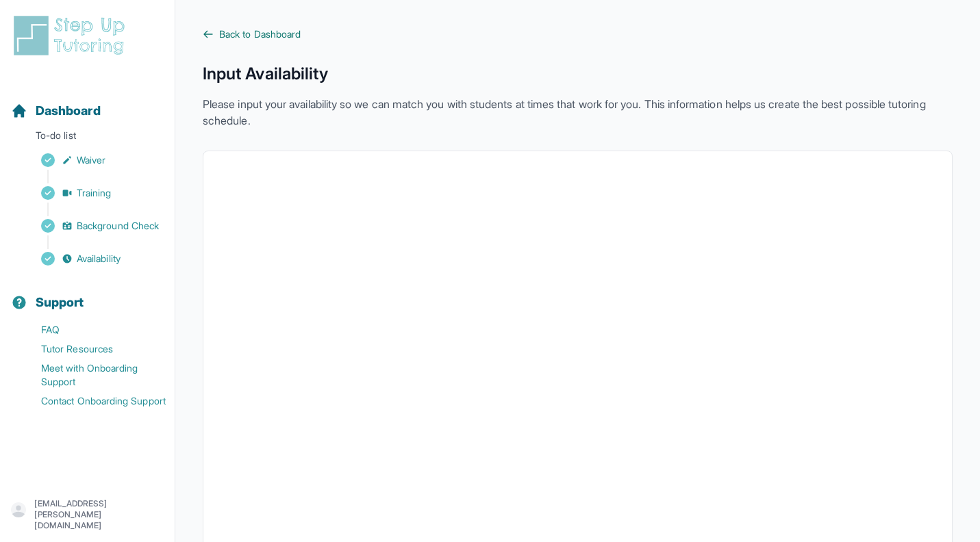 The height and width of the screenshot is (542, 980). Describe the element at coordinates (68, 111) in the screenshot. I see `span: Dashboard` at that location.